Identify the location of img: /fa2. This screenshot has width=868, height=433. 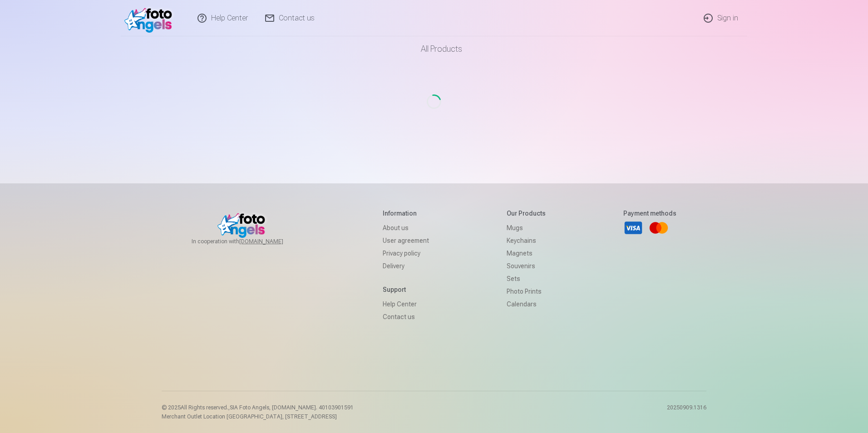
(150, 18).